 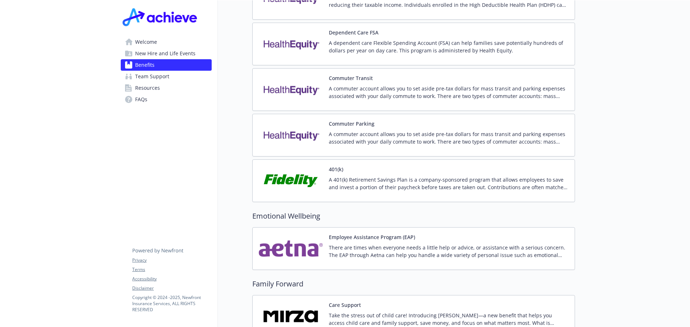 I want to click on a: New Hire and Life Events, so click(x=166, y=54).